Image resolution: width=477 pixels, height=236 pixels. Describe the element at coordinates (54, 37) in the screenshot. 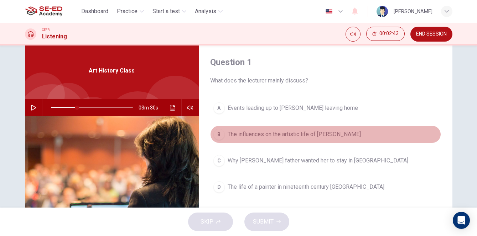

I see `h1: Listening` at that location.